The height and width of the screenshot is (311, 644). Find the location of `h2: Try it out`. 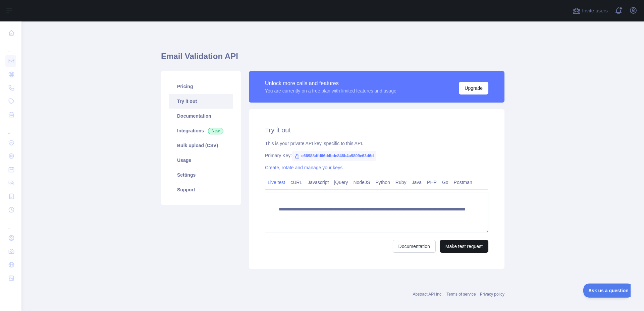

h2: Try it out is located at coordinates (376, 130).